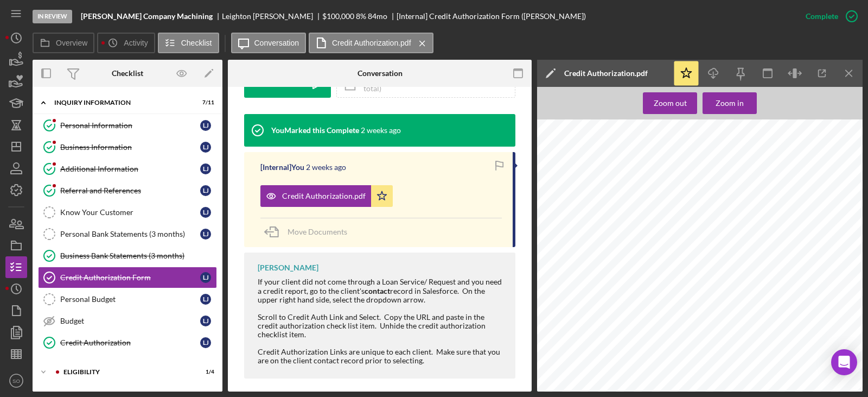 The width and height of the screenshot is (868, 397). I want to click on span: Last Name:, so click(590, 265).